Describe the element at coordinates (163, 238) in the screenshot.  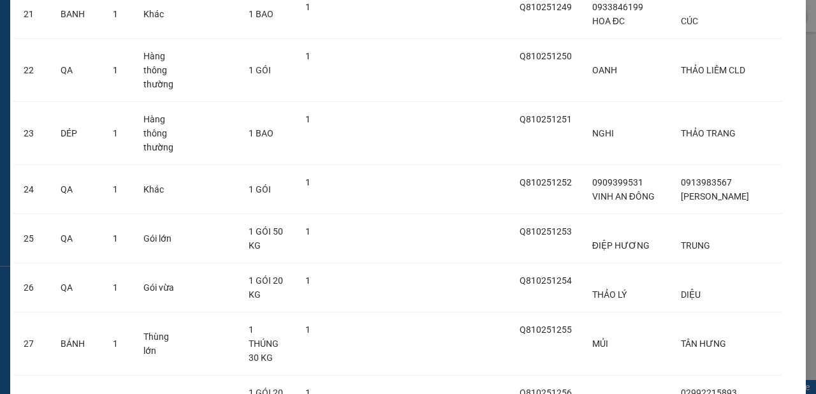
I see `td: Gói lớn` at that location.